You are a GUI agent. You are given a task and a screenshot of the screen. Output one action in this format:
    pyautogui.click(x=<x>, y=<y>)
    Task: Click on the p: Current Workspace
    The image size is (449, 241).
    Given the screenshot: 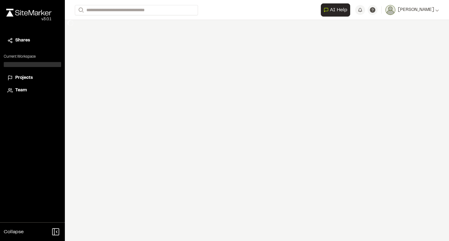 What is the action you would take?
    pyautogui.click(x=32, y=57)
    